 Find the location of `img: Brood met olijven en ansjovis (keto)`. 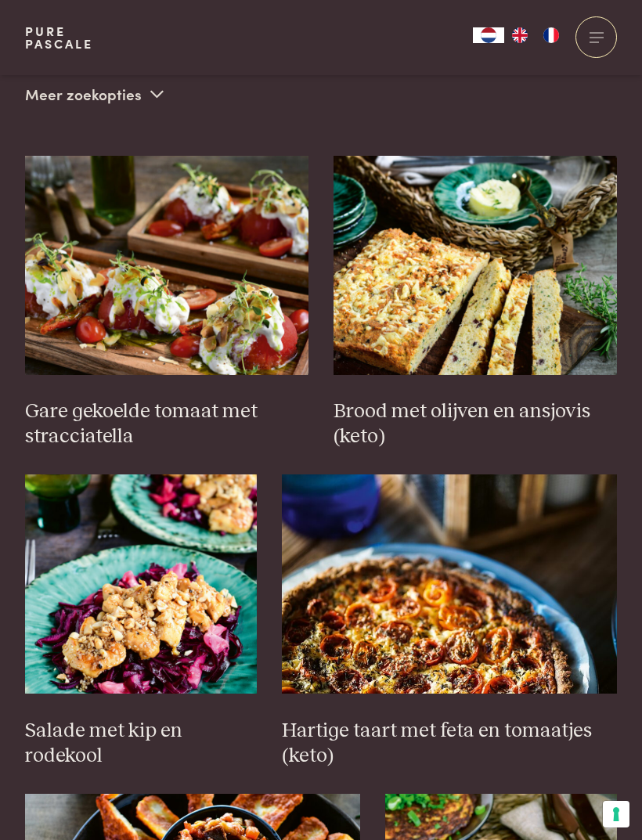

img: Brood met olijven en ansjovis (keto) is located at coordinates (475, 266).